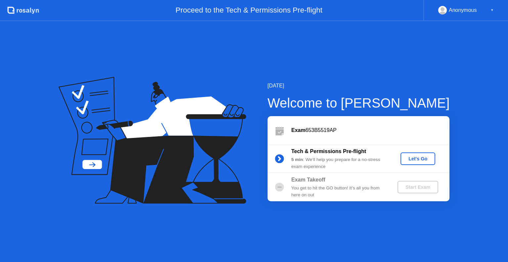 The image size is (508, 262). What do you see at coordinates (417, 159) in the screenshot?
I see `button: Let's Go` at bounding box center [417, 159].